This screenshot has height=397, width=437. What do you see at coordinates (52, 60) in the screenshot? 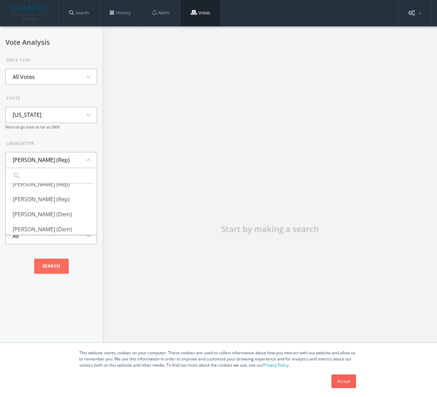
I see `div: Vote Type` at bounding box center [52, 60].